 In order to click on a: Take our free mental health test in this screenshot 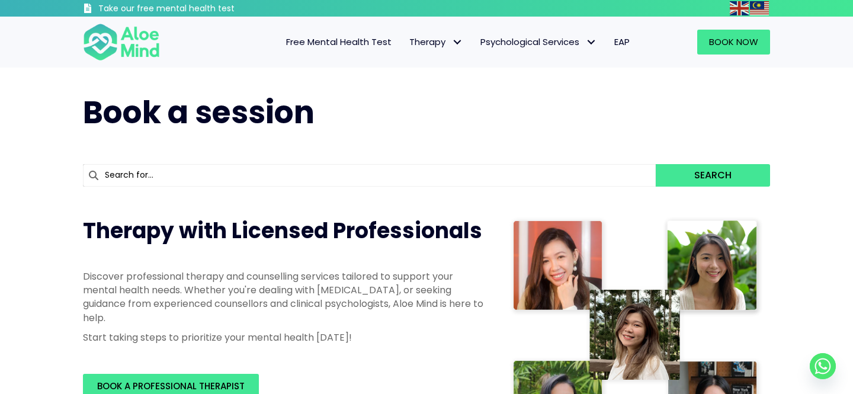, I will do `click(190, 9)`.